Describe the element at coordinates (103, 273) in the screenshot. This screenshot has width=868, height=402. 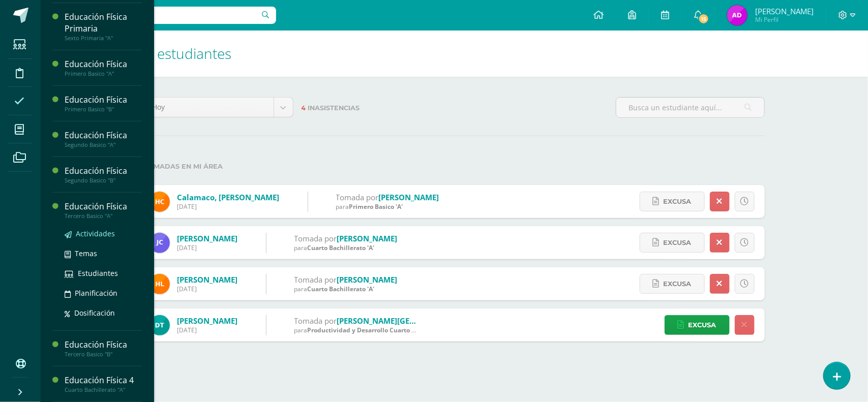
I see `a: Estudiantes` at that location.